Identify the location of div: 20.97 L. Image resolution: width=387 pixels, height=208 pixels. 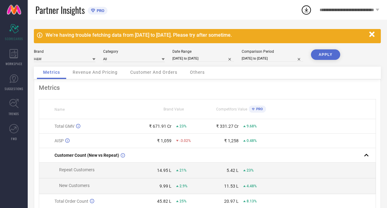
(231, 201).